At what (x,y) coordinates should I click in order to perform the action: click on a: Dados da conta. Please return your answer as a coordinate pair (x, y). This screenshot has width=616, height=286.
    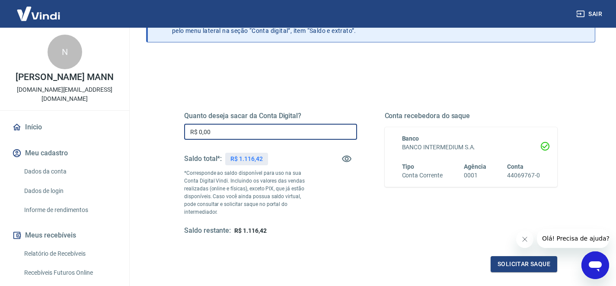
    Looking at the image, I should click on (70, 171).